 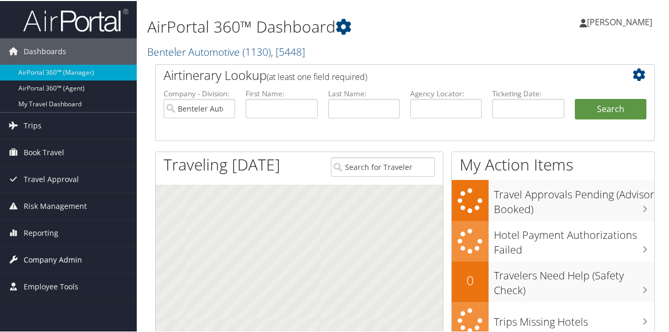 What do you see at coordinates (384, 74) in the screenshot?
I see `h2: Airtinerary Lookup` at bounding box center [384, 74].